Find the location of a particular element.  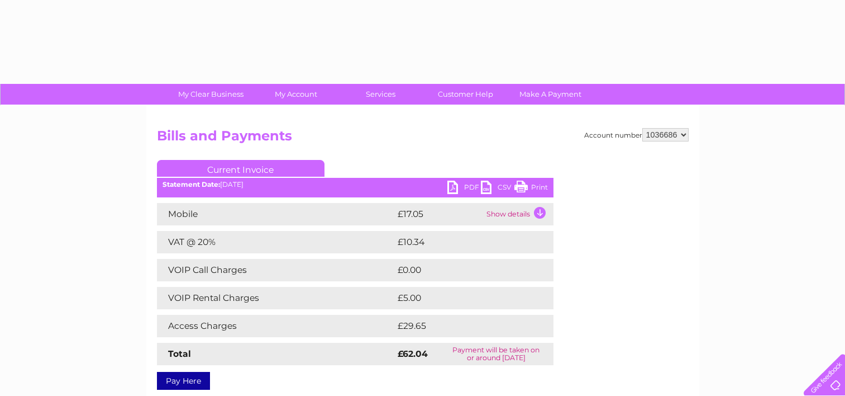

td: £5.00 is located at coordinates (461, 298).